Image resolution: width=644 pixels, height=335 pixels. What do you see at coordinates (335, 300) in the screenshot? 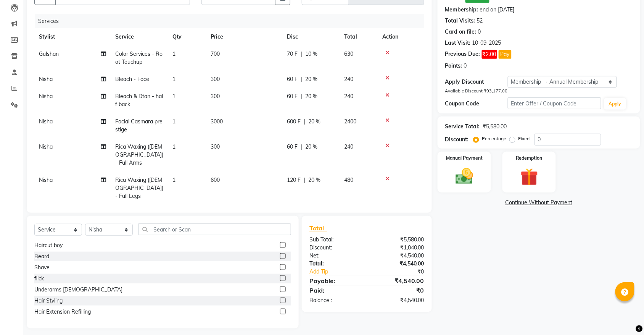
I see `div: Balance :` at bounding box center [335, 300].